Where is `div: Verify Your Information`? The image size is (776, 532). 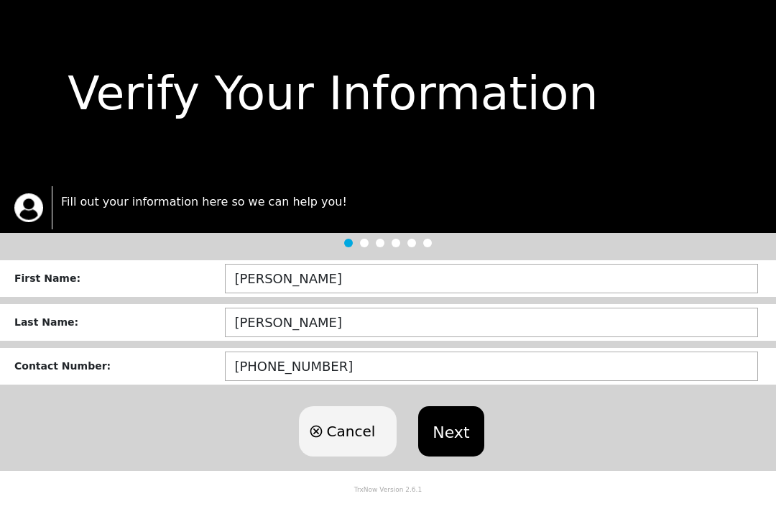
div: Verify Your Information is located at coordinates (388, 93).